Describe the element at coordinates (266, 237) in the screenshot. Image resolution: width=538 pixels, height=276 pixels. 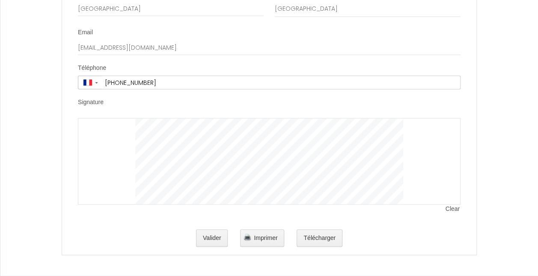
I see `span: Imprimer` at that location.